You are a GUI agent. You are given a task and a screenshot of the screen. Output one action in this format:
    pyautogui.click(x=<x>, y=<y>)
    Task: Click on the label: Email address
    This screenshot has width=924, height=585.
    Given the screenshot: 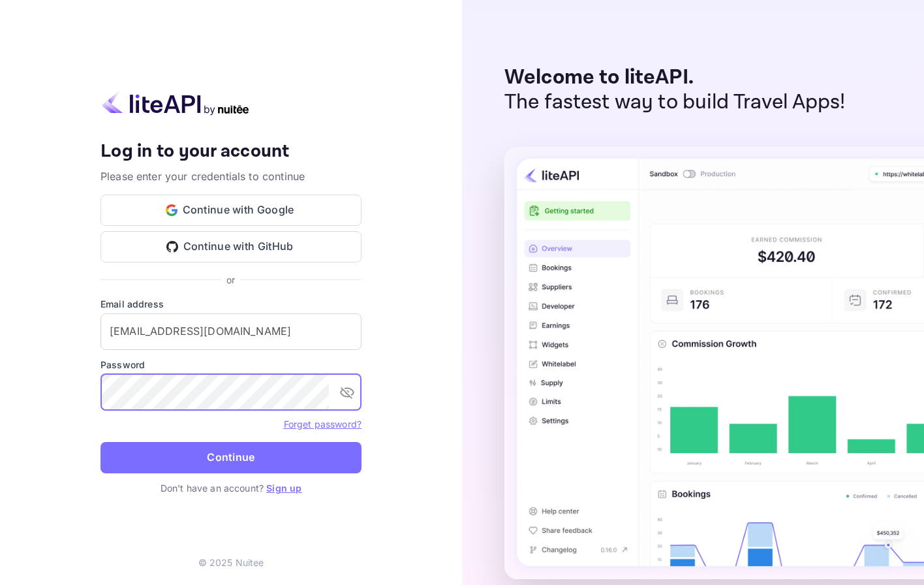 What is the action you would take?
    pyautogui.click(x=231, y=304)
    